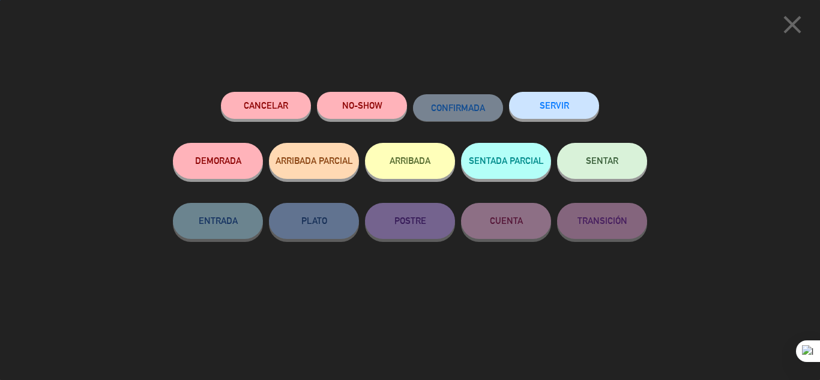 Image resolution: width=820 pixels, height=380 pixels. Describe the element at coordinates (314, 221) in the screenshot. I see `button: PLATO` at that location.